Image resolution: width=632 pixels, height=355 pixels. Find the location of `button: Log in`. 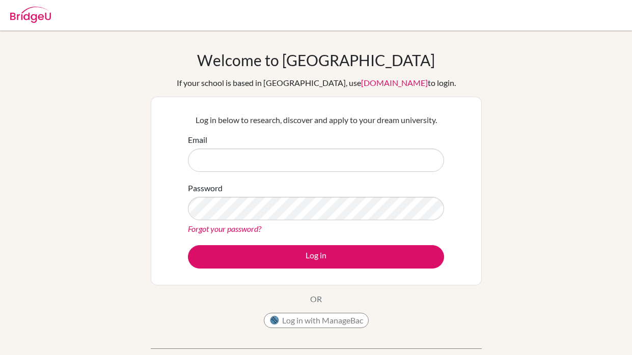

button: Log in is located at coordinates (316, 257).